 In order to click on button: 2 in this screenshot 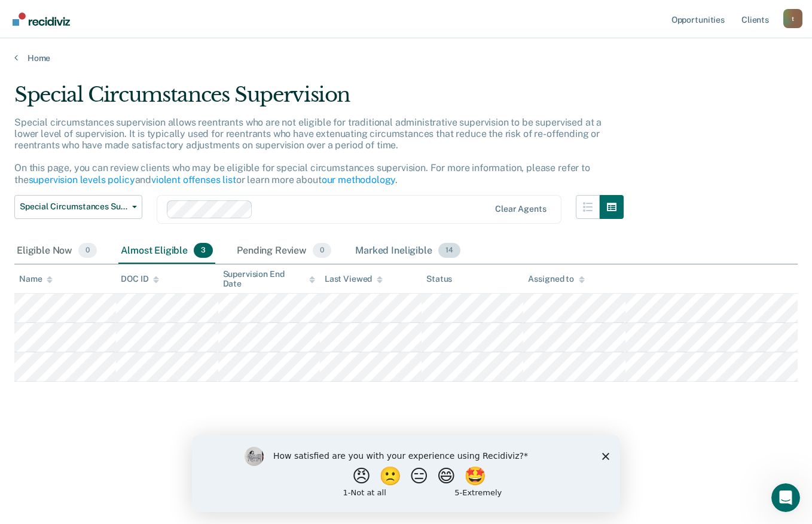, I will do `click(199, 41)`.